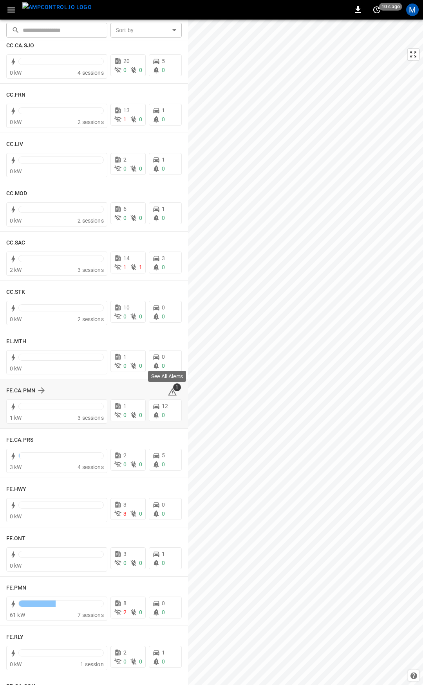  I want to click on h6: CC.SAC, so click(16, 243).